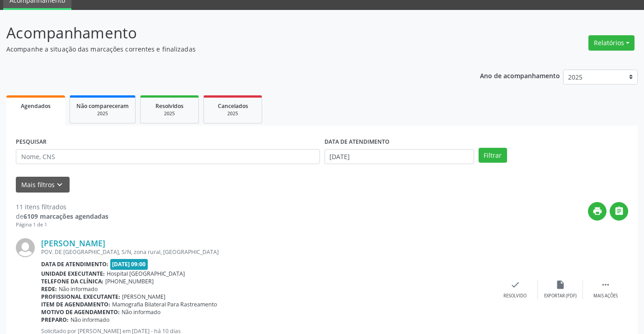  I want to click on i: insert_drive_file, so click(561, 285).